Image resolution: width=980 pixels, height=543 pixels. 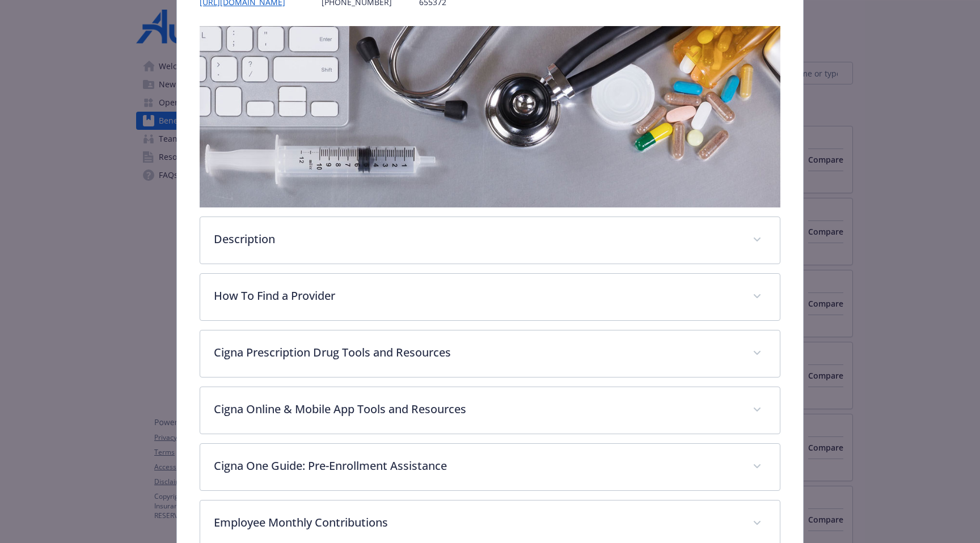 I want to click on div: Cigna Online & Mobile App Tools and Resources, so click(x=490, y=411).